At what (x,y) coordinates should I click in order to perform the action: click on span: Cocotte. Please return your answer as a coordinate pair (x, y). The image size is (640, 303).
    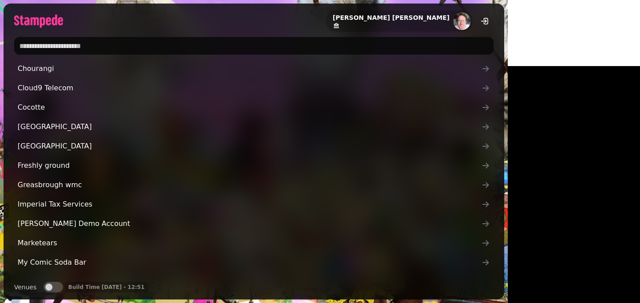
    Looking at the image, I should click on (249, 108).